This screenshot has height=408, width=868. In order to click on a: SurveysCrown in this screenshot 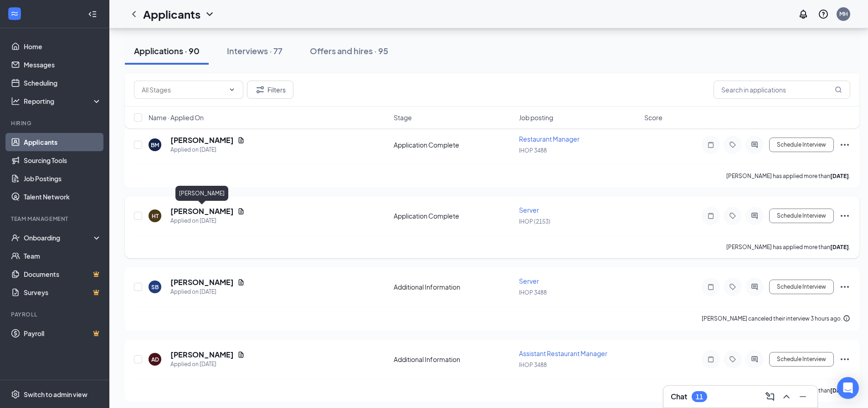, I will do `click(62, 292)`.